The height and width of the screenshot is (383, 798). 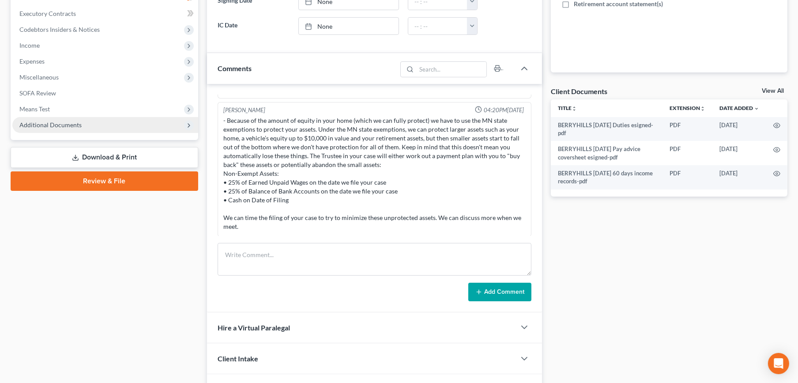 I want to click on span: Expenses, so click(x=32, y=61).